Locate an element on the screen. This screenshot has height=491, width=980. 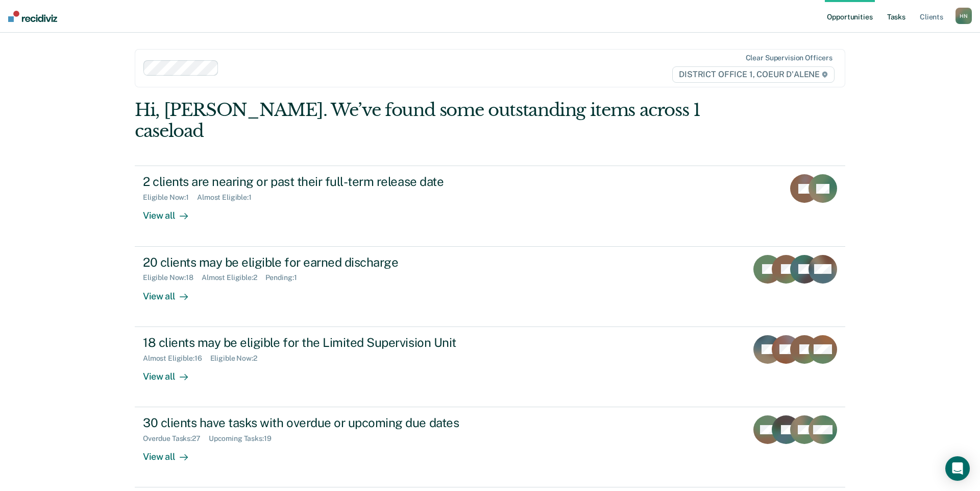
div: H N is located at coordinates (964, 15).